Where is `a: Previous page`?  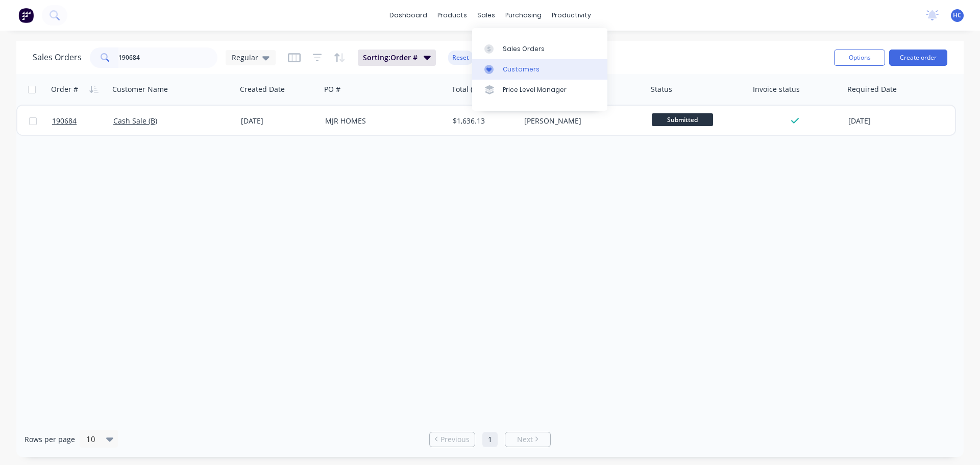 a: Previous page is located at coordinates (453, 440).